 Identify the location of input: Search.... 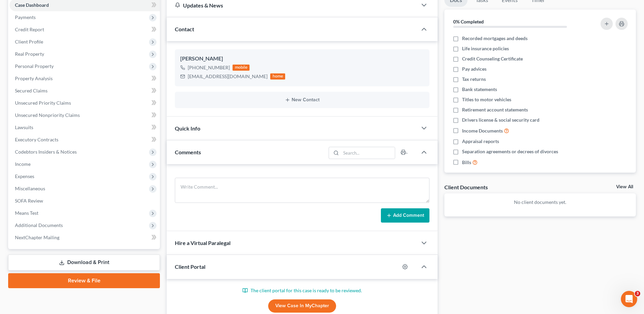
(368, 153).